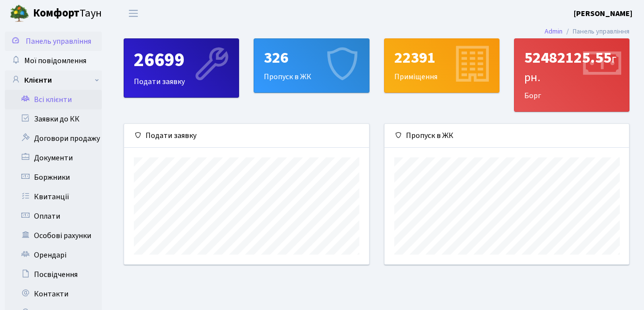  I want to click on span: Таун, so click(67, 14).